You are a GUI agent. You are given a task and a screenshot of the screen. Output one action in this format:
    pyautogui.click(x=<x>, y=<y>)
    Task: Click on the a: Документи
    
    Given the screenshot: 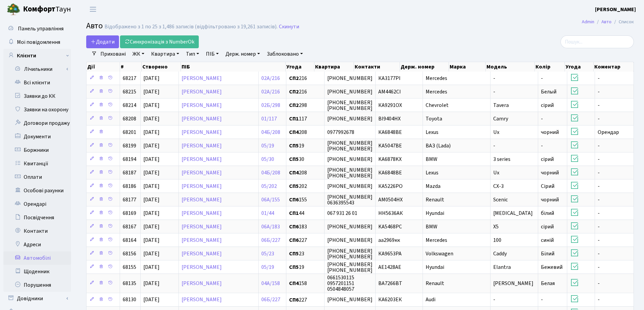 What is the action you would take?
    pyautogui.click(x=38, y=137)
    